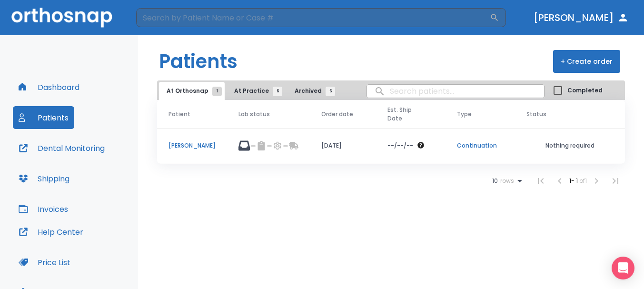  I want to click on button: Help Center, so click(51, 232).